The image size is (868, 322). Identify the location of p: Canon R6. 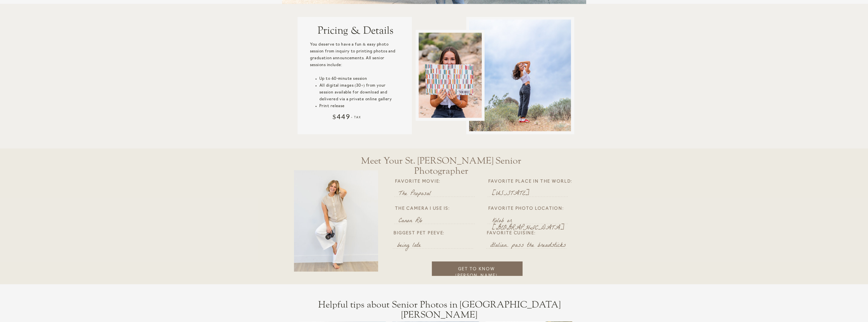
(437, 221).